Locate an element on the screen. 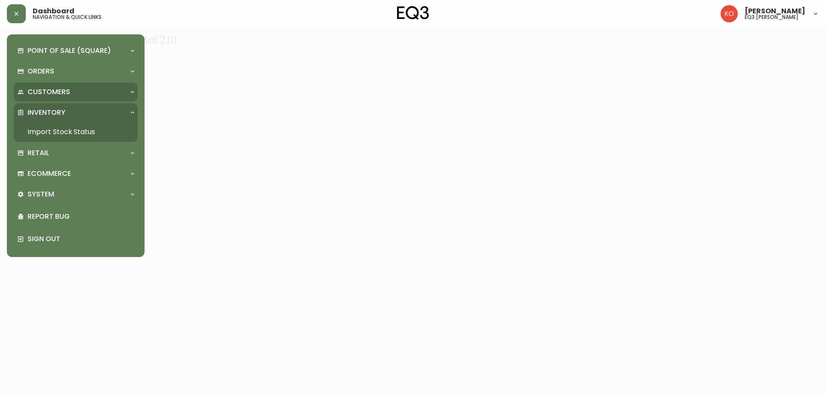 Image resolution: width=826 pixels, height=395 pixels. div: Point of Sale (Square) is located at coordinates (76, 51).